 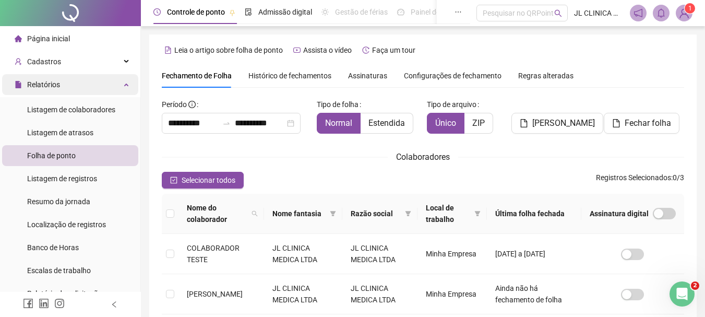 What do you see at coordinates (51, 156) in the screenshot?
I see `span: Folha de ponto` at bounding box center [51, 156].